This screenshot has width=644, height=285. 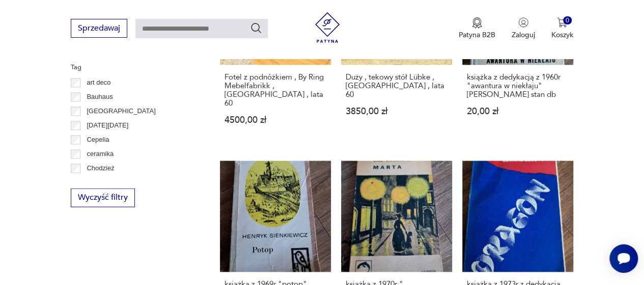 I want to click on p: 4500,00 zł, so click(x=275, y=120).